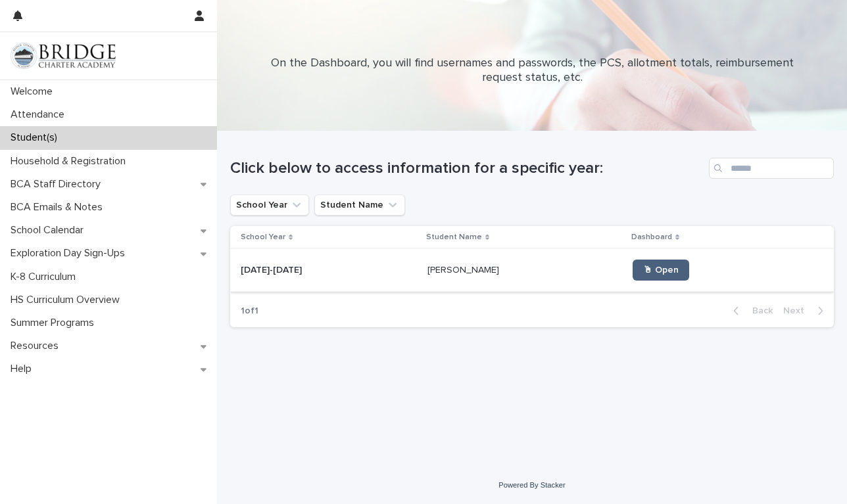 The height and width of the screenshot is (504, 847). What do you see at coordinates (263, 237) in the screenshot?
I see `p: School Year` at bounding box center [263, 237].